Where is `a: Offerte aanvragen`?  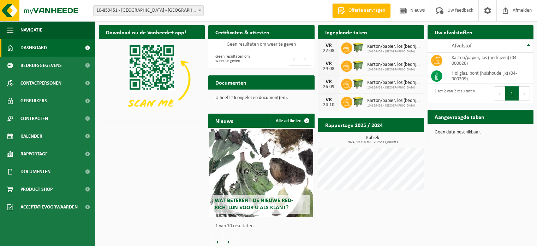
a: Offerte aanvragen is located at coordinates (361, 11).